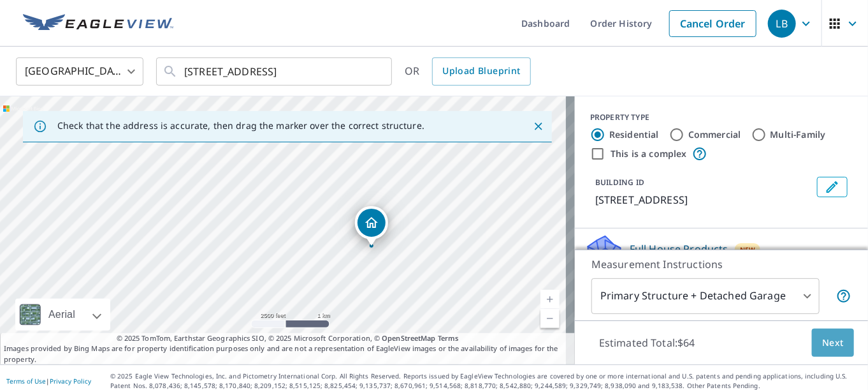  What do you see at coordinates (98, 24) in the screenshot?
I see `img: EV Logo` at bounding box center [98, 24].